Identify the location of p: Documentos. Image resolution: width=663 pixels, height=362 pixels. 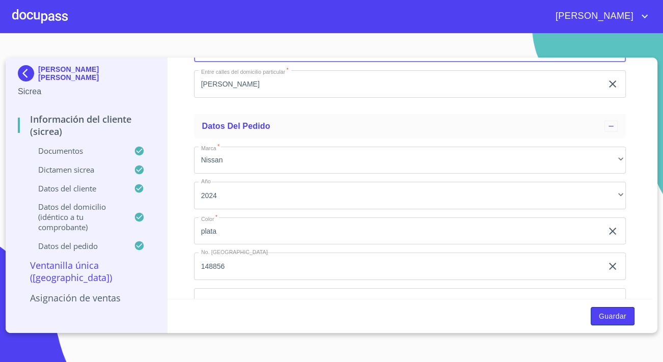
(76, 151).